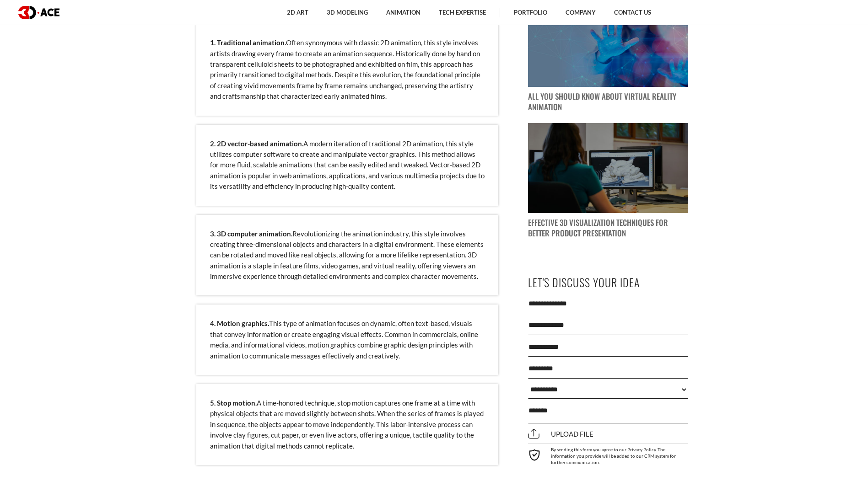 The height and width of the screenshot is (481, 868). What do you see at coordinates (608, 181) in the screenshot?
I see `a: blog post image Effective 3D Visualization Techniques for Better Product Presentation` at bounding box center [608, 181].